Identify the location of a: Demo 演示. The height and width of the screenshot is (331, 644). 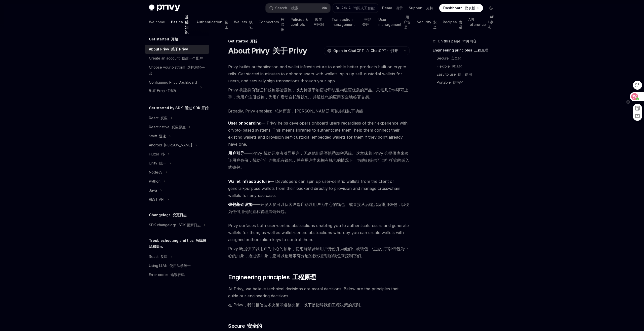
(392, 8).